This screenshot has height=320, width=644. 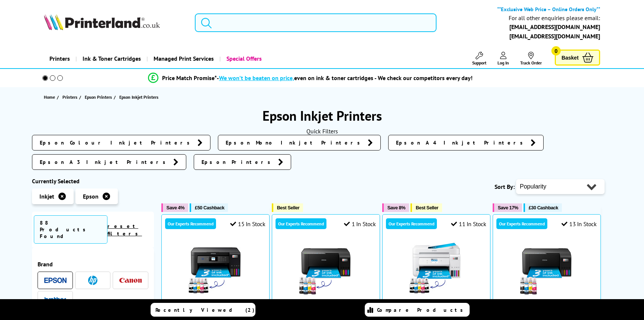 I want to click on span: Epson, so click(x=91, y=196).